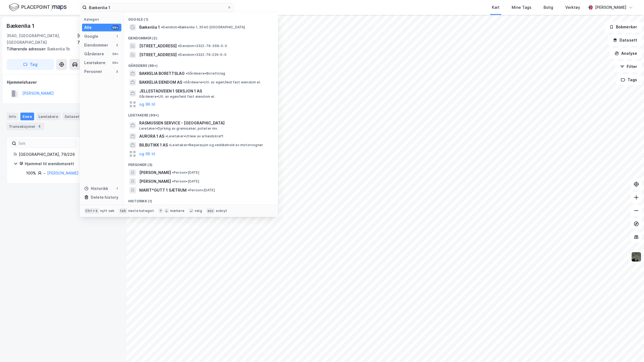 This screenshot has height=362, width=644. I want to click on span: Tilhørende adresser:, so click(27, 49).